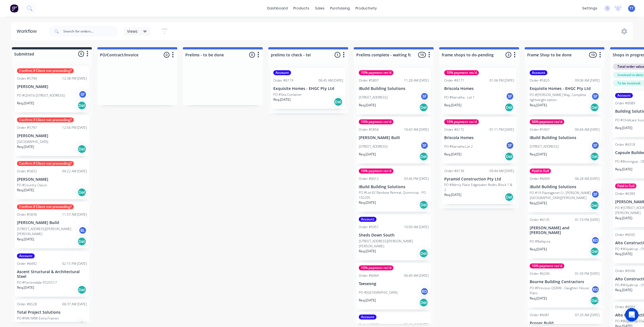 The image size is (644, 327). What do you see at coordinates (278, 9) in the screenshot?
I see `a: dashboard` at bounding box center [278, 9].